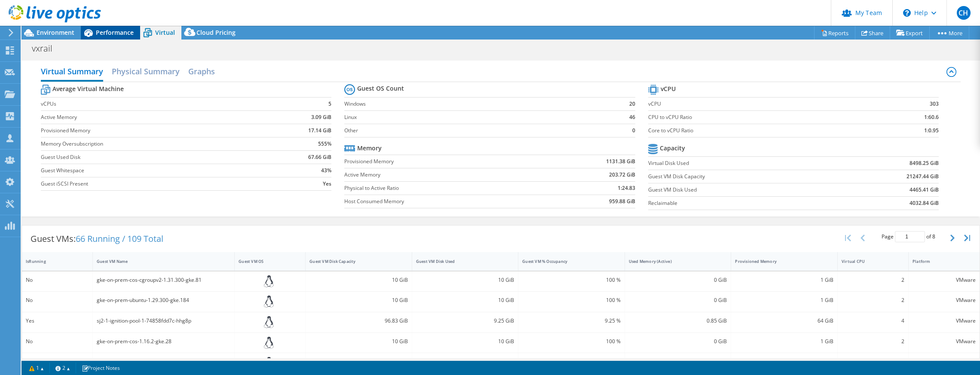  Describe the element at coordinates (760, 118) in the screenshot. I see `label: CPU to vCPU Ratio` at that location.